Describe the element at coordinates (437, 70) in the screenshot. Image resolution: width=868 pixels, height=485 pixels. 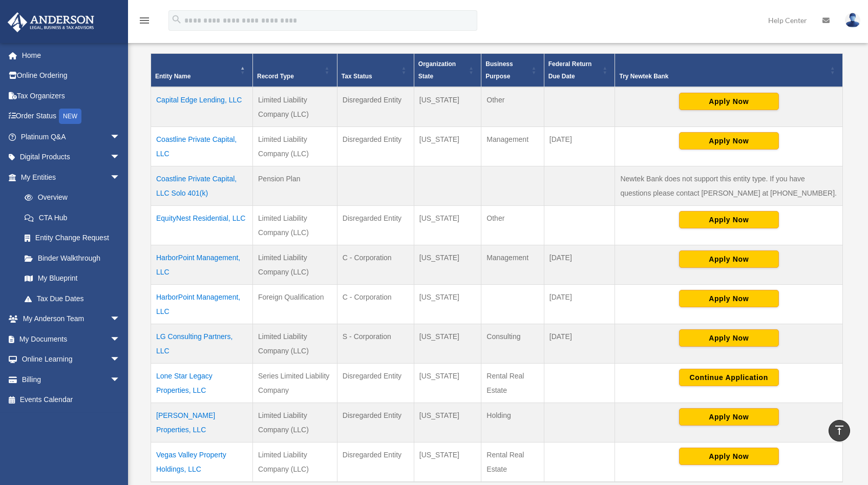
I see `span: Organization State` at that location.